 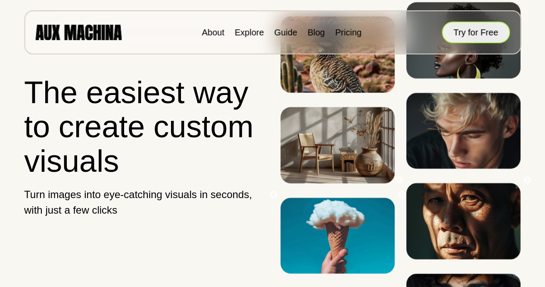 I want to click on a: Pricing, so click(x=348, y=32).